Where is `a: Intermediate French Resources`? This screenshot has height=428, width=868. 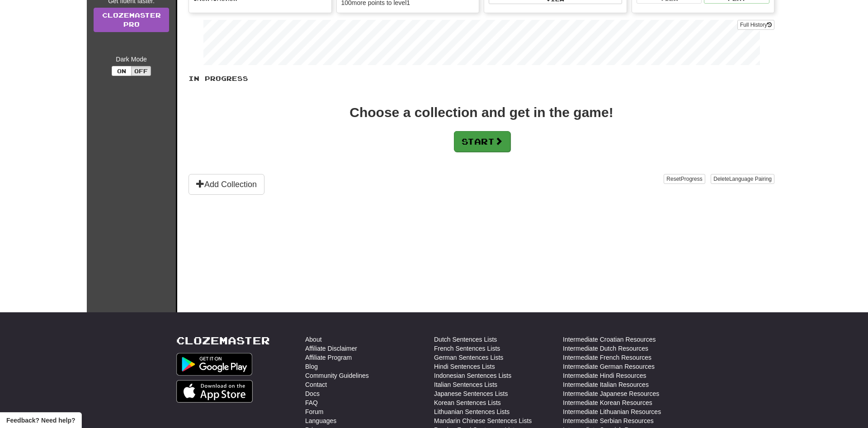 a: Intermediate French Resources is located at coordinates (607, 358).